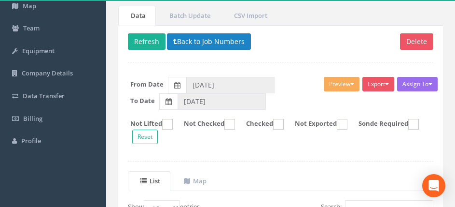  What do you see at coordinates (418, 84) in the screenshot?
I see `button: Assign To` at bounding box center [418, 84].